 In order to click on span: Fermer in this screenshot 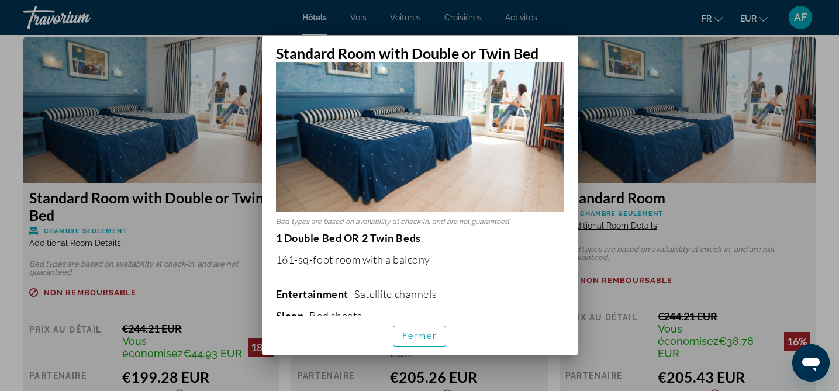, I will do `click(420, 336)`.